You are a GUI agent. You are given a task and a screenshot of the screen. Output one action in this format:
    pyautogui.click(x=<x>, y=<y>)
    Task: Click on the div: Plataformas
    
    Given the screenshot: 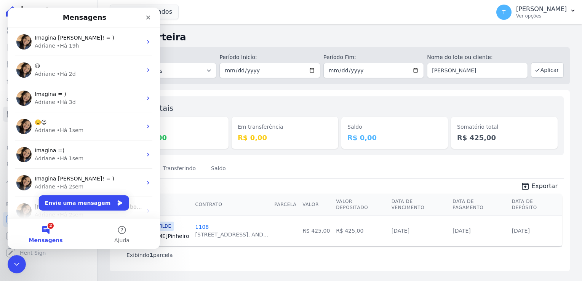 What is the action you would take?
    pyautogui.click(x=48, y=204)
    